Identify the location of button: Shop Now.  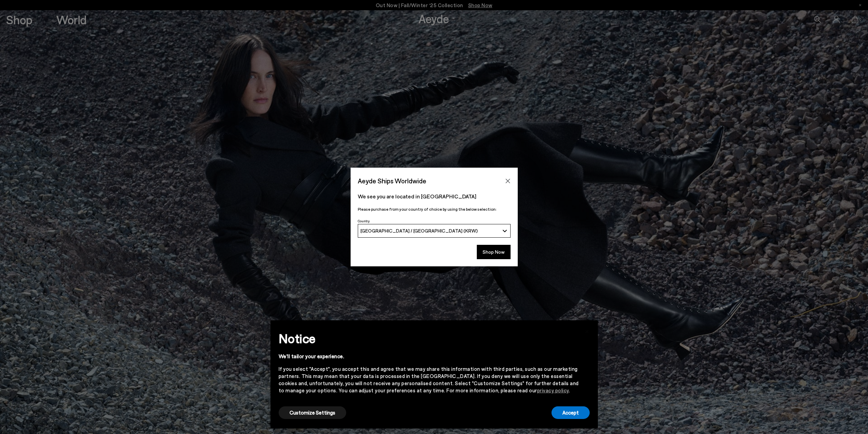
(494, 252).